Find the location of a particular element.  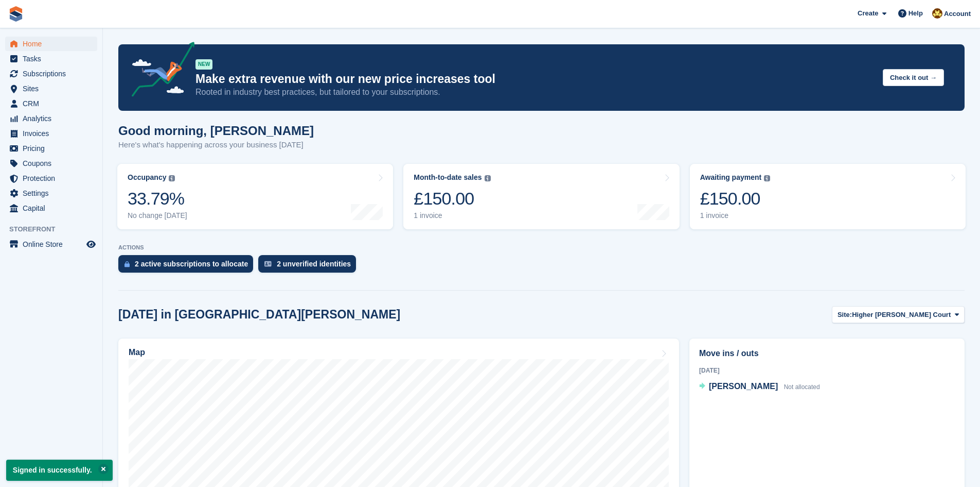

p: Make extra revenue with our new price increases tool is located at coordinates (535, 79).